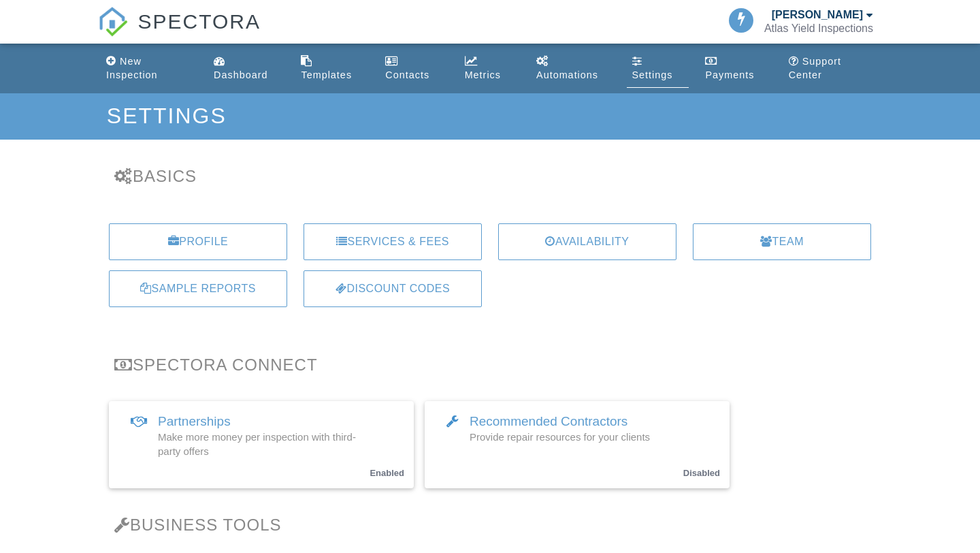 Image resolution: width=980 pixels, height=553 pixels. What do you see at coordinates (730, 75) in the screenshot?
I see `div: Payments` at bounding box center [730, 75].